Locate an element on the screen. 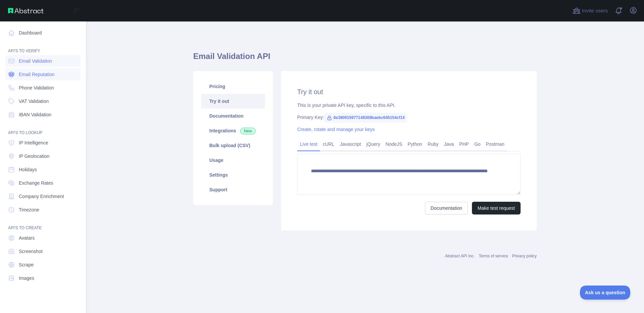  div: API'S TO CREATE is located at coordinates (43, 224).